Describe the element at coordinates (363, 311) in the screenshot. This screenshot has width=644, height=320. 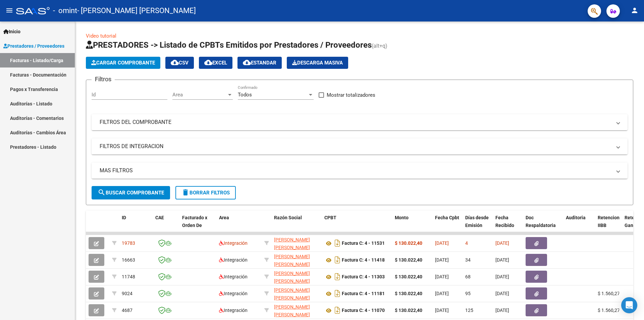
I see `strong: Factura C: 4 - 11070` at that location.